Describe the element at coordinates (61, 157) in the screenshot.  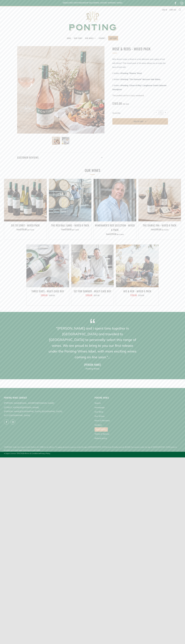
I see `h4: Customer Reviews` at that location.